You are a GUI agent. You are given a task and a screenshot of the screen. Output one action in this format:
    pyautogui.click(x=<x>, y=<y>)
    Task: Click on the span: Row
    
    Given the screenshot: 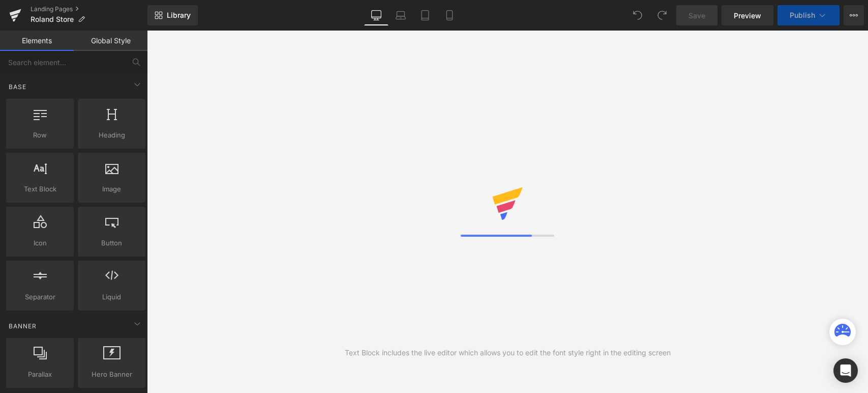 What is the action you would take?
    pyautogui.click(x=40, y=135)
    